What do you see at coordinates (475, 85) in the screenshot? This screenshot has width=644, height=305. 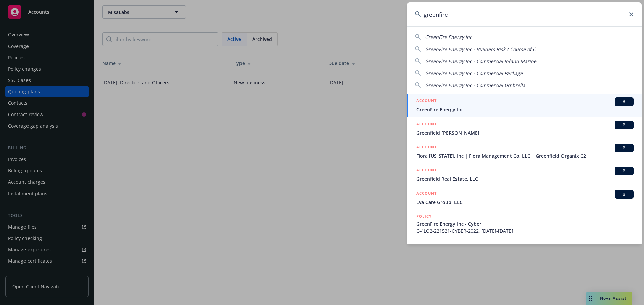 I see `span: GreenFire Energy Inc - Commercial Umbrella` at bounding box center [475, 85].